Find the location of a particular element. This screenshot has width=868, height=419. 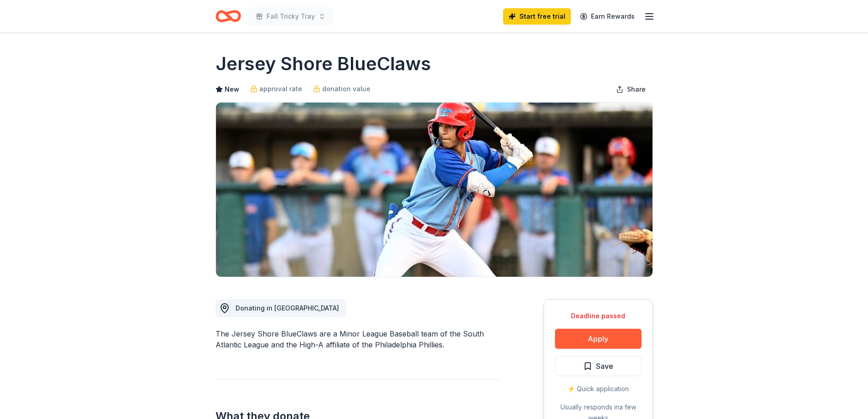

span: New is located at coordinates (232, 89).